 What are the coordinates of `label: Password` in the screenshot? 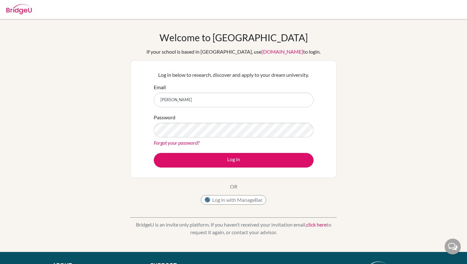 It's located at (165, 118).